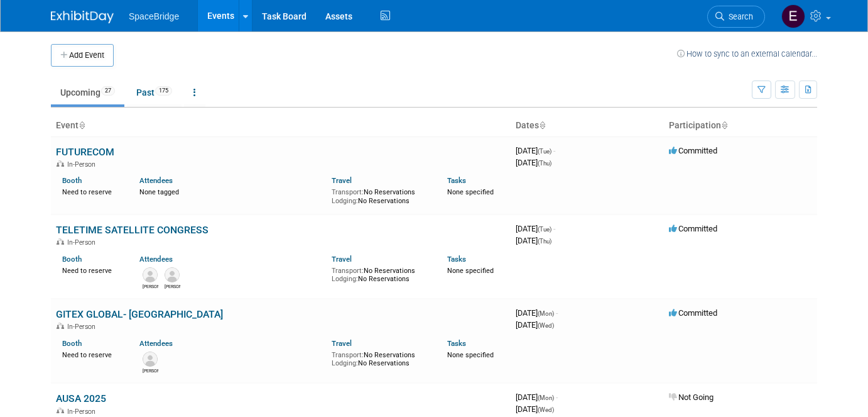 Image resolution: width=868 pixels, height=417 pixels. Describe the element at coordinates (150, 359) in the screenshot. I see `img: Raj Malik` at that location.